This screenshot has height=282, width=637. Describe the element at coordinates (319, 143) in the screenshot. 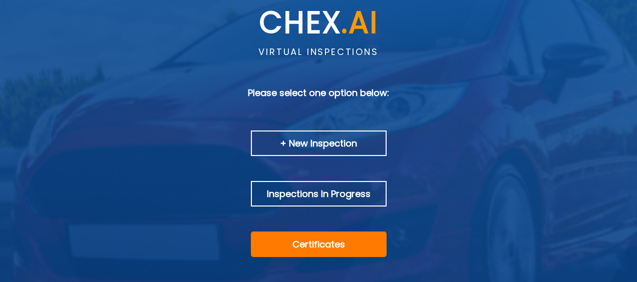

I see `div: + New Inspection` at that location.